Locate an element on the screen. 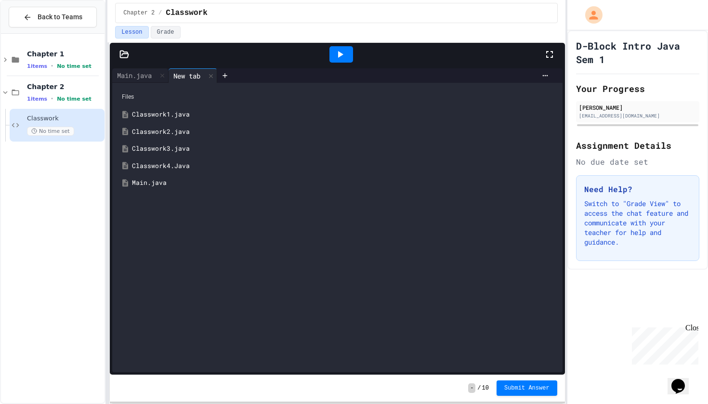 Image resolution: width=708 pixels, height=404 pixels. span: Submit Answer is located at coordinates (527, 388).